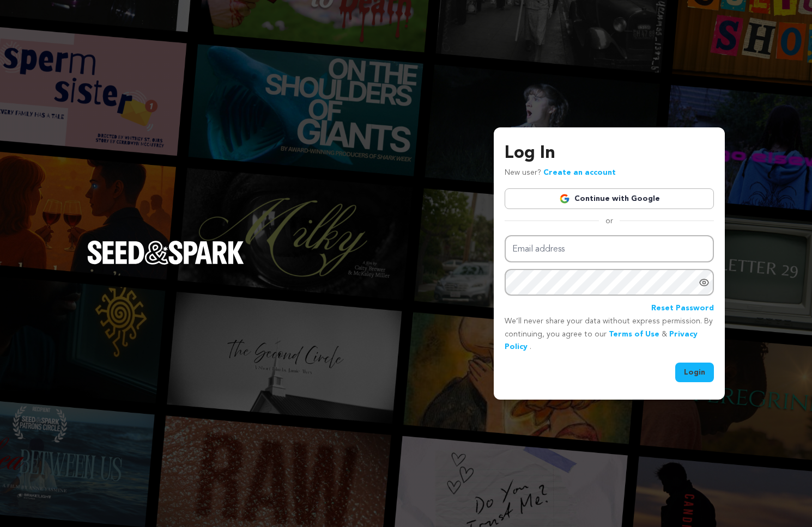  Describe the element at coordinates (579, 173) in the screenshot. I see `a: Create an account` at that location.